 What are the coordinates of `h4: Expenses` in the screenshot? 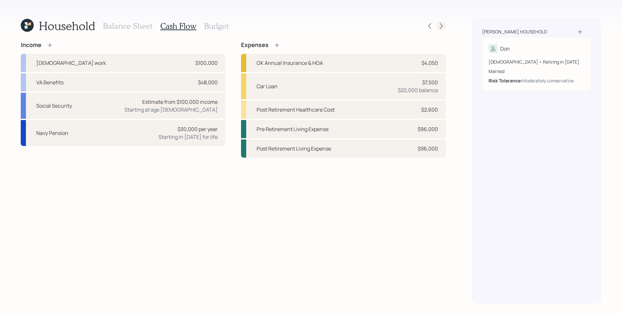 It's located at (255, 45).